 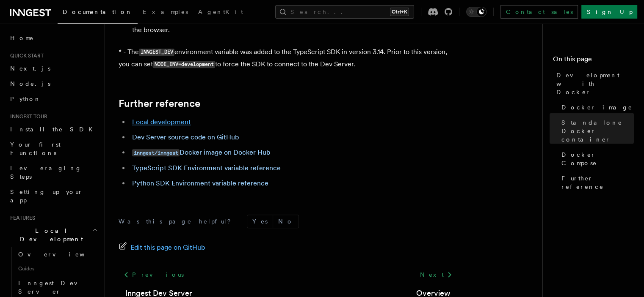 What do you see at coordinates (200, 183) in the screenshot?
I see `a: Python SDK Environment variable reference` at bounding box center [200, 183].